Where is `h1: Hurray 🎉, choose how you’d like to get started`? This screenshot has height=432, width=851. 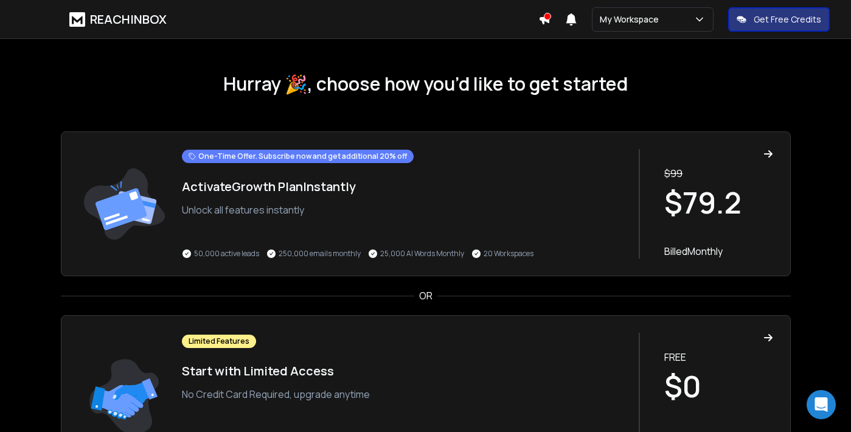
h1: Hurray 🎉, choose how you’d like to get started is located at coordinates (426, 84).